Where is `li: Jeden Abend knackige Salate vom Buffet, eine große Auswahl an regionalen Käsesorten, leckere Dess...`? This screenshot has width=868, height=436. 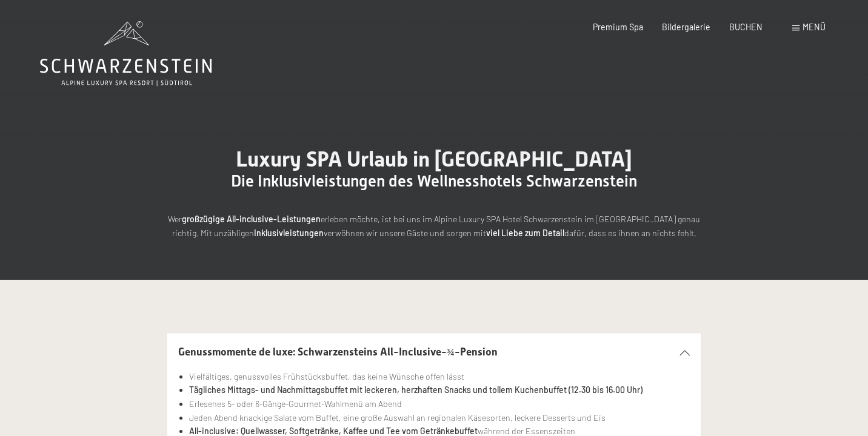
li: Jeden Abend knackige Salate vom Buffet, eine große Auswahl an regionalen Käsesorten, leckere Dess... is located at coordinates (439, 418).